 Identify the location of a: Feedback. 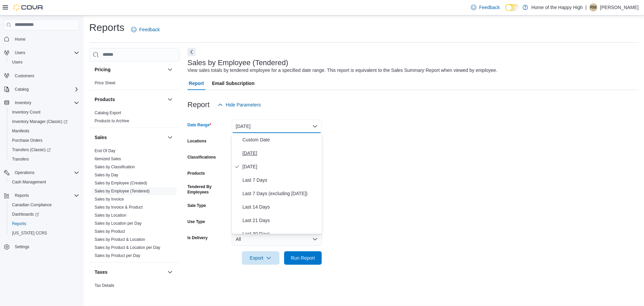
(485, 8).